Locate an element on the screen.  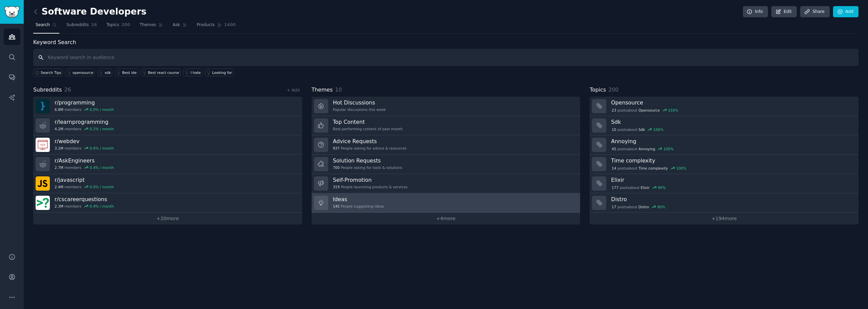
span: 6.8M is located at coordinates (59, 109).